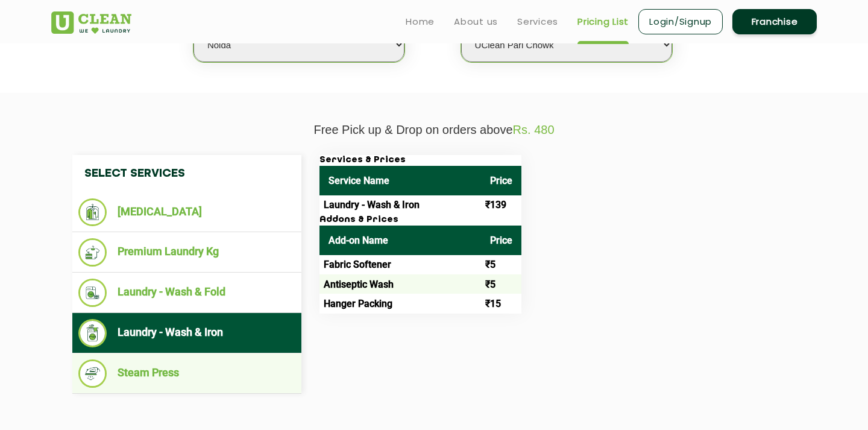 Image resolution: width=868 pixels, height=430 pixels. Describe the element at coordinates (775, 22) in the screenshot. I see `a: Franchise` at that location.